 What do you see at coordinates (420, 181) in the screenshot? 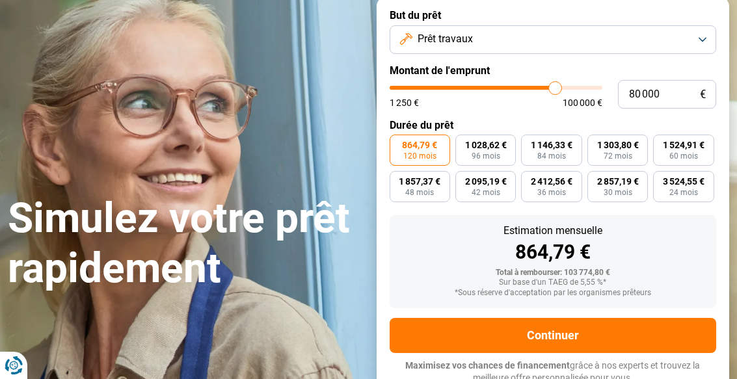
I see `span: 1 857,37 €` at bounding box center [420, 181].